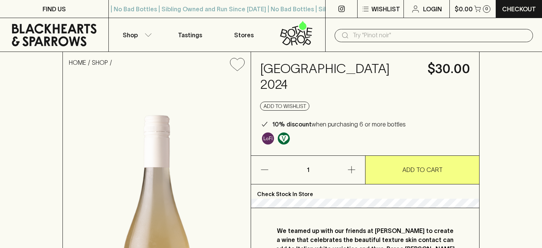 This screenshot has width=542, height=248. What do you see at coordinates (422, 170) in the screenshot?
I see `p: ADD TO CART` at bounding box center [422, 170].